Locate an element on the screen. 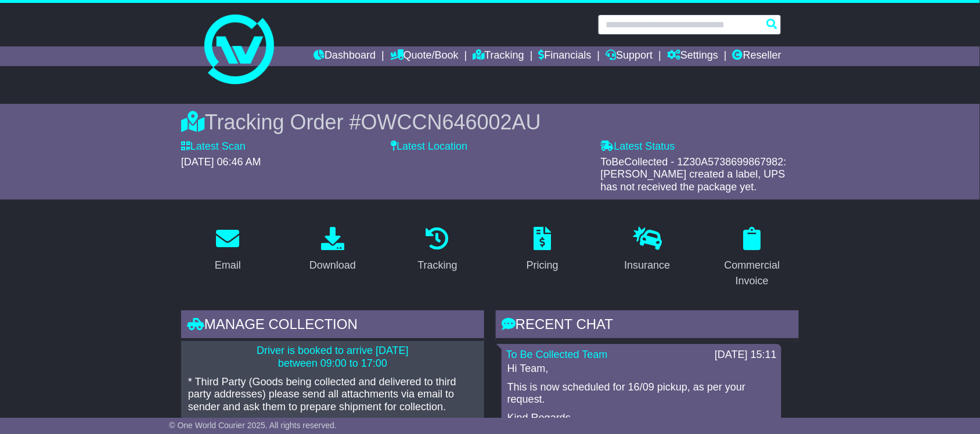 The height and width of the screenshot is (434, 980). label: Latest Scan is located at coordinates (213, 147).